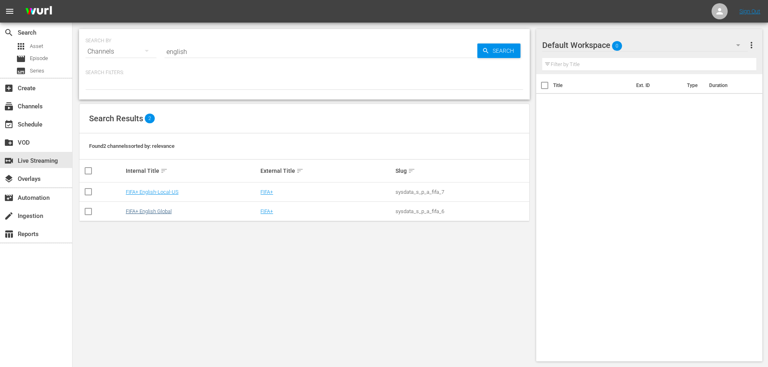 The height and width of the screenshot is (367, 768). I want to click on div: Slug, so click(462, 171).